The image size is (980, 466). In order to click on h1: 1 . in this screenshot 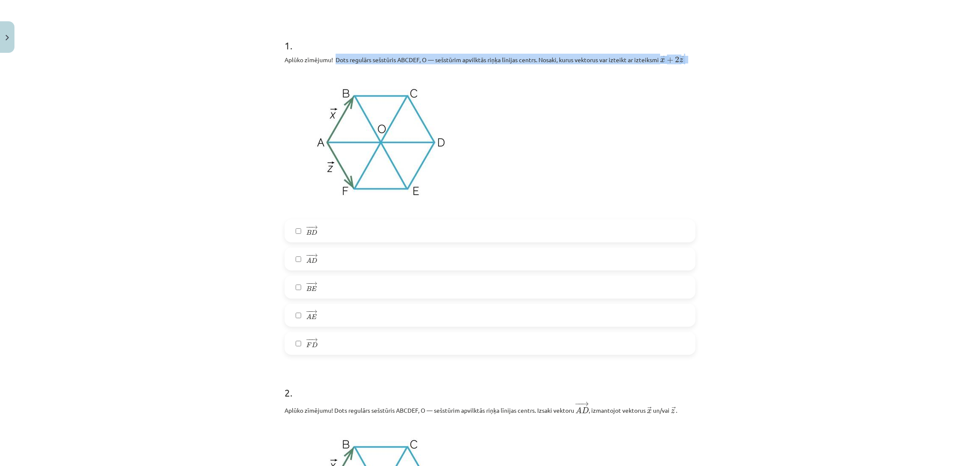, I will do `click(490, 38)`.